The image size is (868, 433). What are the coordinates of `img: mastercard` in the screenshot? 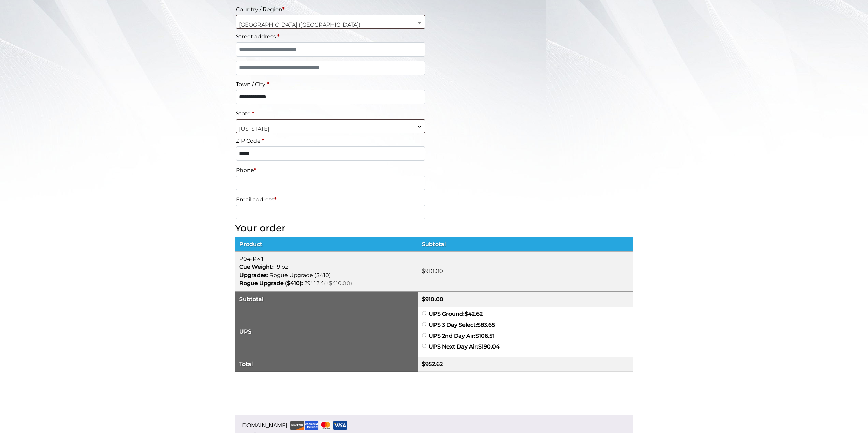 It's located at (326, 426).